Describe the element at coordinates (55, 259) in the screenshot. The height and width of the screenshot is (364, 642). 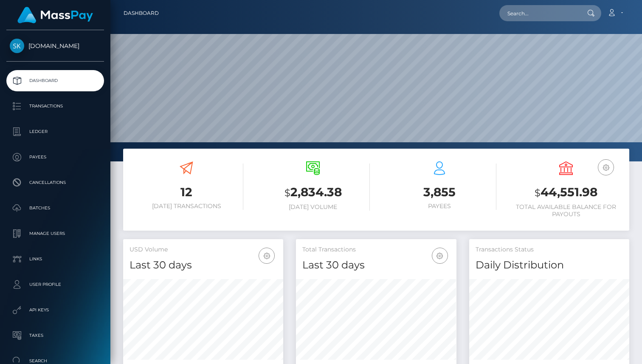
I see `a: Links` at that location.